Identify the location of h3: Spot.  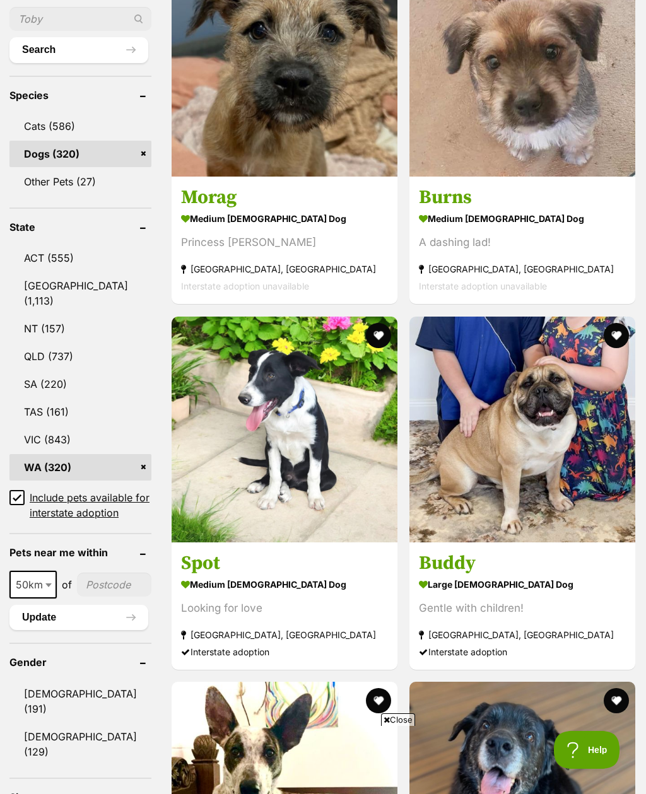
(284, 563).